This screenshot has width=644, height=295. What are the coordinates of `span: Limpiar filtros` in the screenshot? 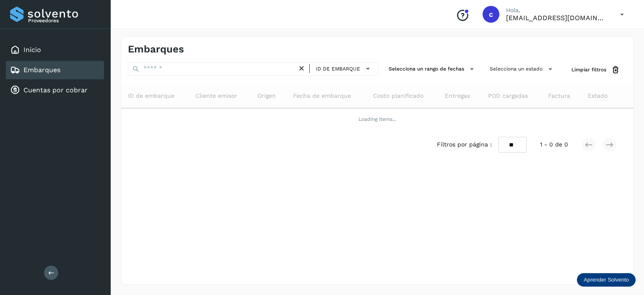 It's located at (588, 69).